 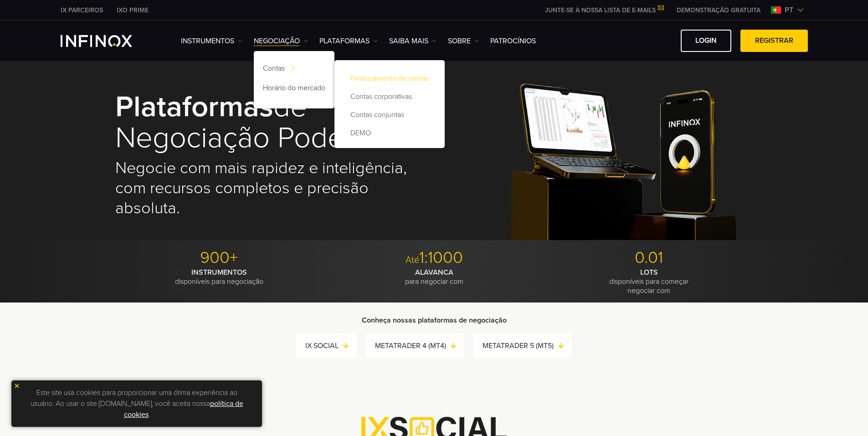 What do you see at coordinates (390, 78) in the screenshot?
I see `a: Financiamento de contas` at bounding box center [390, 78].